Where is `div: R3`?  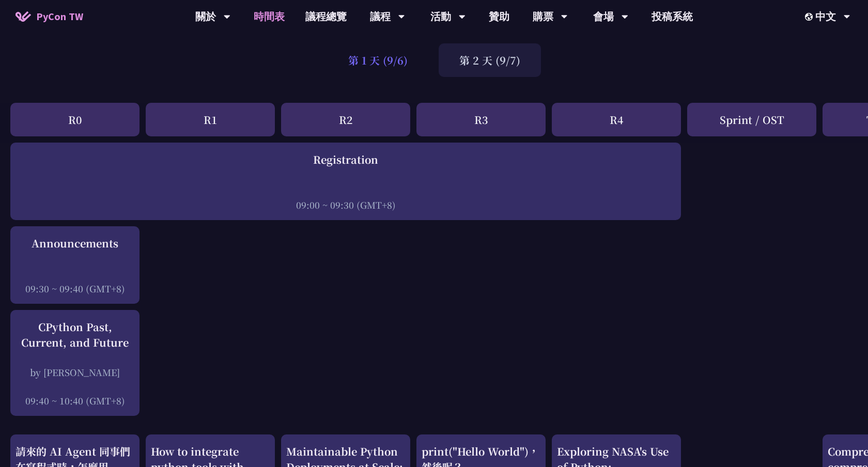
div: R3 is located at coordinates (481, 120).